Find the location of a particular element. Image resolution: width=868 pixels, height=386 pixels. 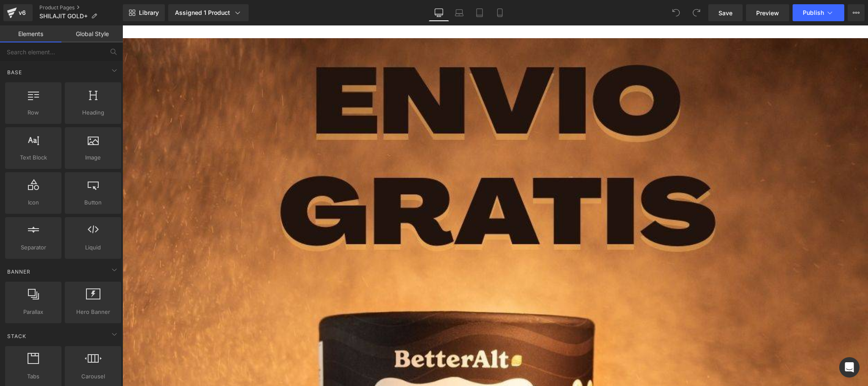

a: Desktop is located at coordinates (439, 13).